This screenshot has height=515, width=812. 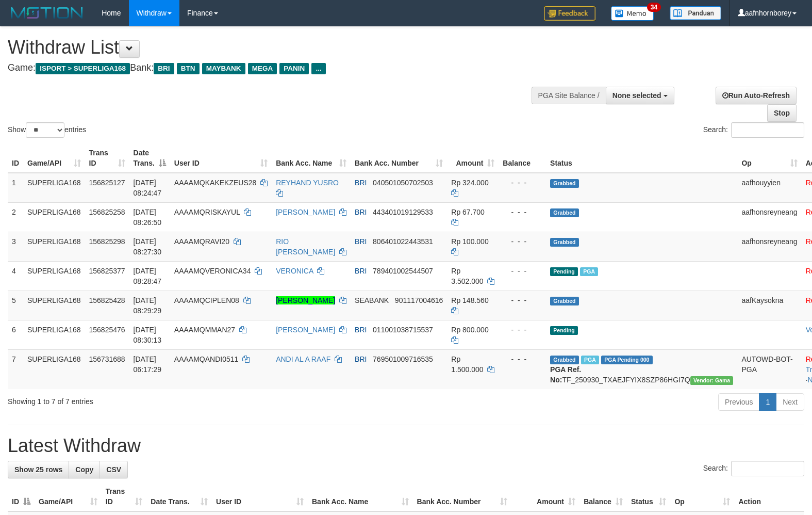 I want to click on span: 156825377, so click(x=107, y=271).